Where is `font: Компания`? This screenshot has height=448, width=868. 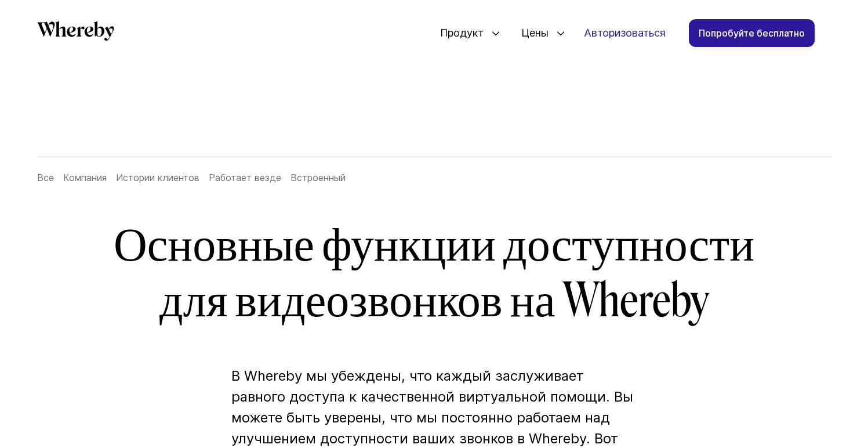 font: Компания is located at coordinates (85, 178).